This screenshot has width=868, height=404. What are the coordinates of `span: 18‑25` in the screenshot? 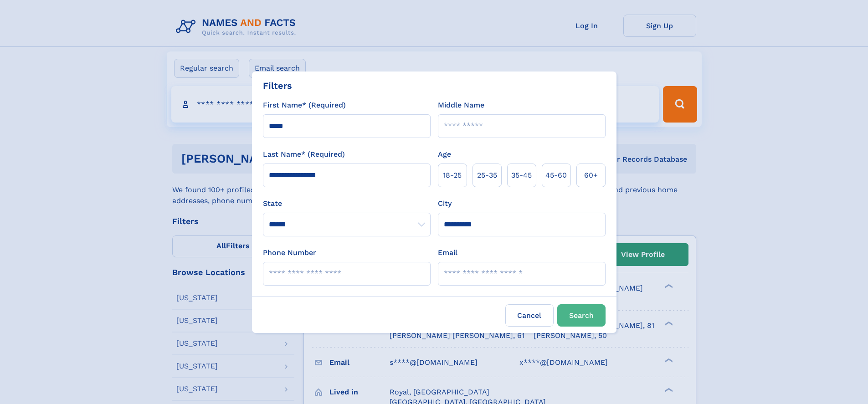 It's located at (452, 175).